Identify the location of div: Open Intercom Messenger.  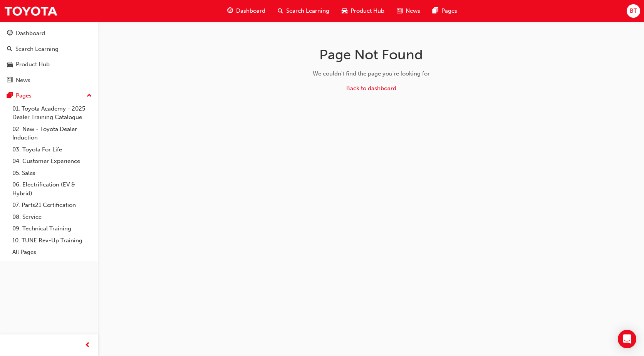
(628, 339).